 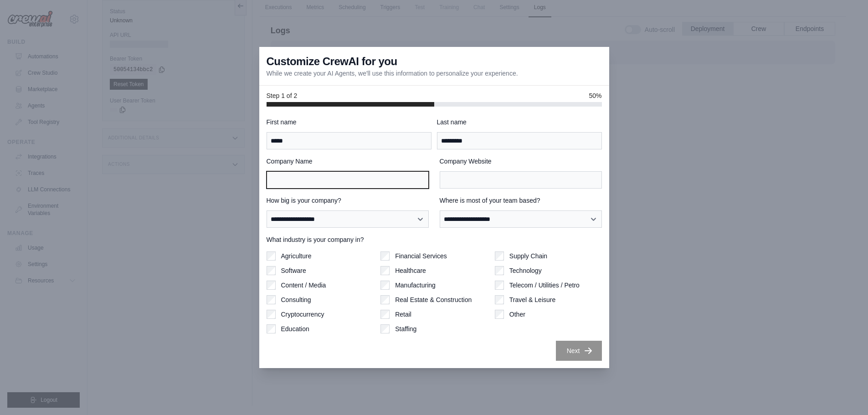 What do you see at coordinates (296, 300) in the screenshot?
I see `label: Consulting` at bounding box center [296, 300].